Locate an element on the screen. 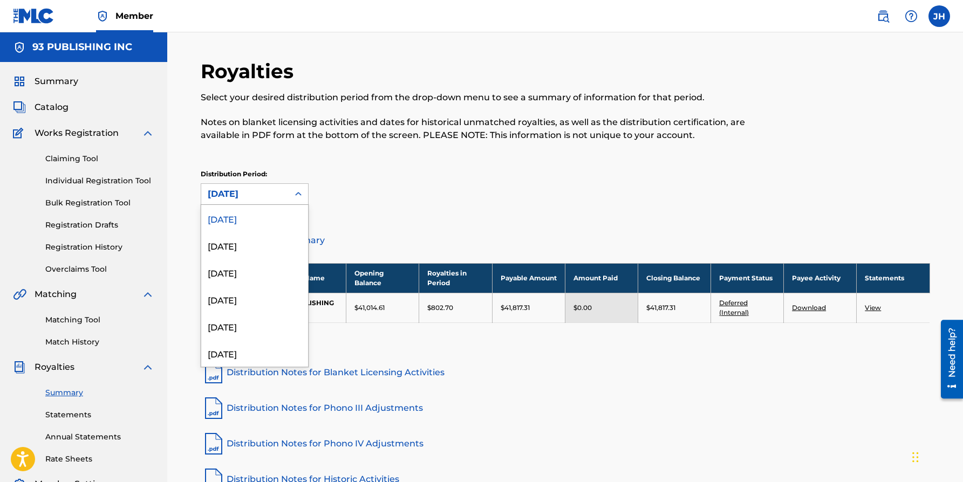 The image size is (963, 482). div: Chat Widget is located at coordinates (936, 456).